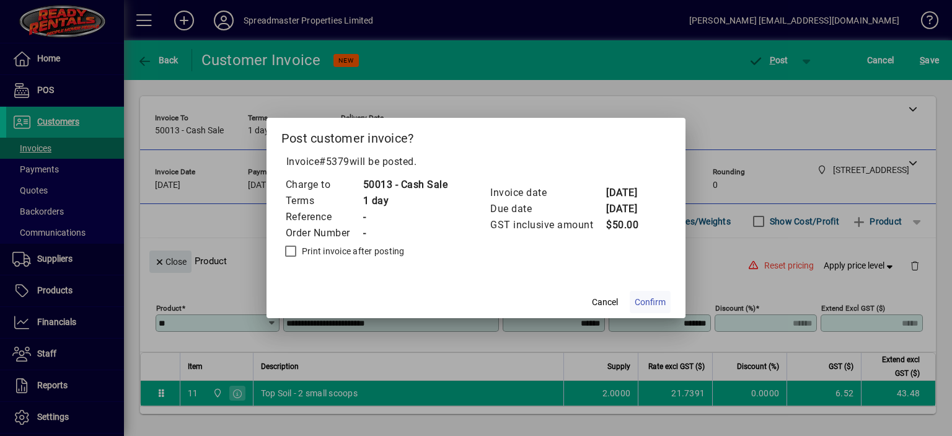 This screenshot has width=952, height=436. I want to click on td: Invoice date, so click(547, 193).